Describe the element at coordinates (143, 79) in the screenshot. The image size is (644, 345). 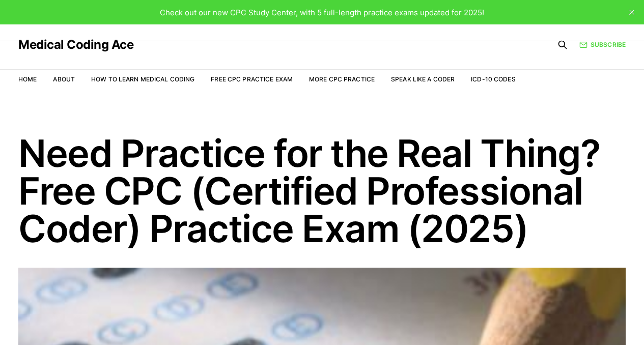
I see `a: How to Learn Medical Coding` at that location.